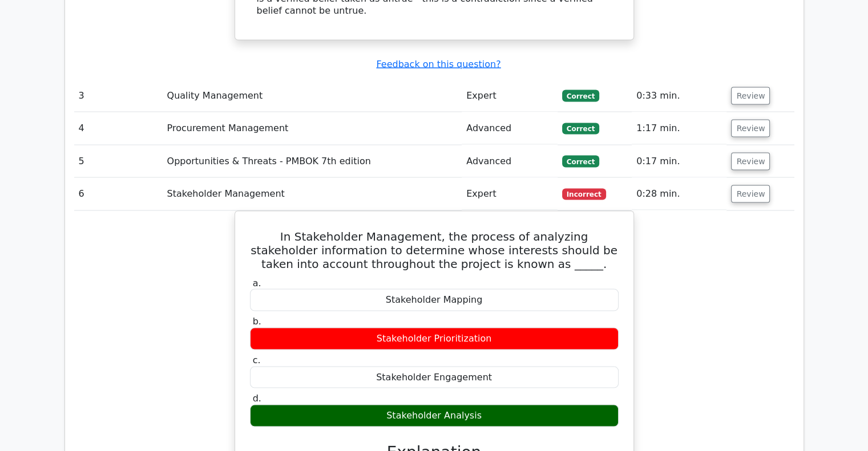 The height and width of the screenshot is (451, 868). Describe the element at coordinates (118, 194) in the screenshot. I see `td: 6` at that location.